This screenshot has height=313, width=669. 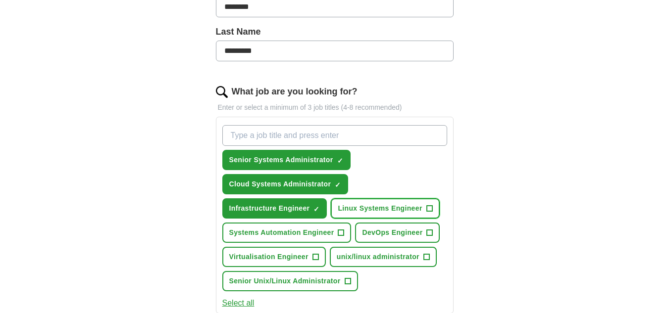 I want to click on span: unix/linux administrator, so click(x=378, y=257).